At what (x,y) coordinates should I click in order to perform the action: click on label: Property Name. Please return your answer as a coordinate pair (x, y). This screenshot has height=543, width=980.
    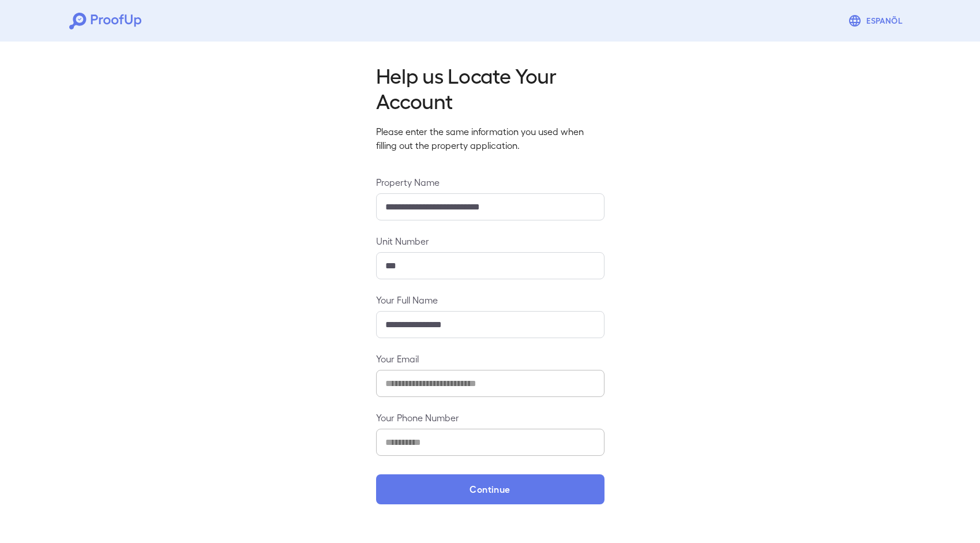
    Looking at the image, I should click on (490, 182).